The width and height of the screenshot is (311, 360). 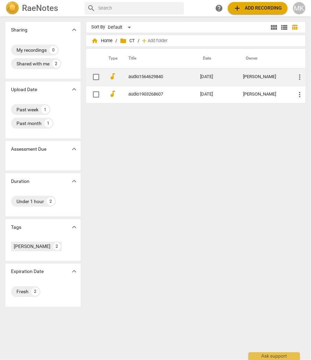 I want to click on span: view_module, so click(x=274, y=27).